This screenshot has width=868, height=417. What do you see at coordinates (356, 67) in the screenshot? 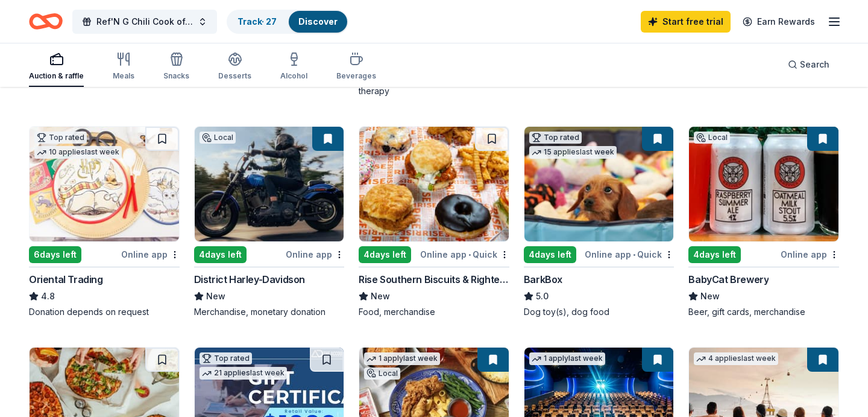
I see `button: Beverages` at bounding box center [356, 67].